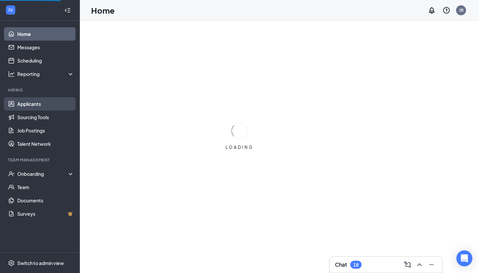 The height and width of the screenshot is (273, 479). Describe the element at coordinates (420, 264) in the screenshot. I see `svg: ChevronUp` at that location.